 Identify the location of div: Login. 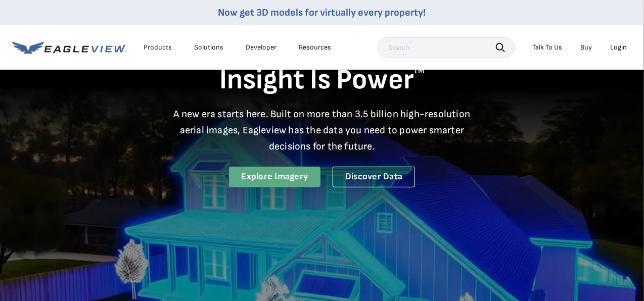
(618, 48).